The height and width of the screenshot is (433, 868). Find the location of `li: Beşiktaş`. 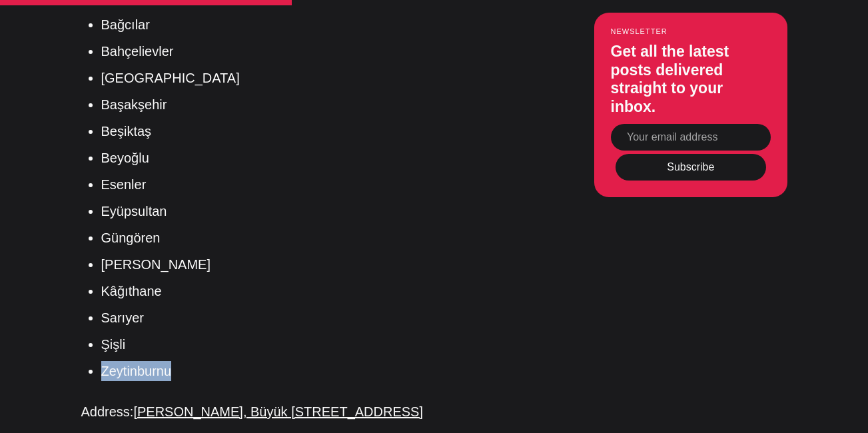

li: Beşiktaş is located at coordinates (314, 131).